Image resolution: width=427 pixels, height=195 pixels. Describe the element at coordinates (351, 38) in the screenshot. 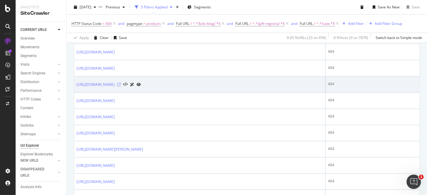

I see `div: 0 % Visits ( 0 on 787K )` at that location.